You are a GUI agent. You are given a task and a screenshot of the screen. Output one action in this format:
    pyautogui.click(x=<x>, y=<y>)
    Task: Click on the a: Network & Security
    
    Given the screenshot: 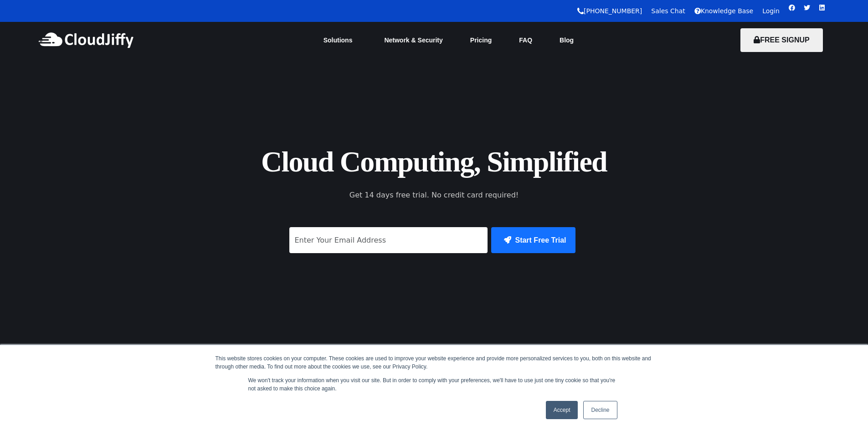 What is the action you would take?
    pyautogui.click(x=413, y=40)
    